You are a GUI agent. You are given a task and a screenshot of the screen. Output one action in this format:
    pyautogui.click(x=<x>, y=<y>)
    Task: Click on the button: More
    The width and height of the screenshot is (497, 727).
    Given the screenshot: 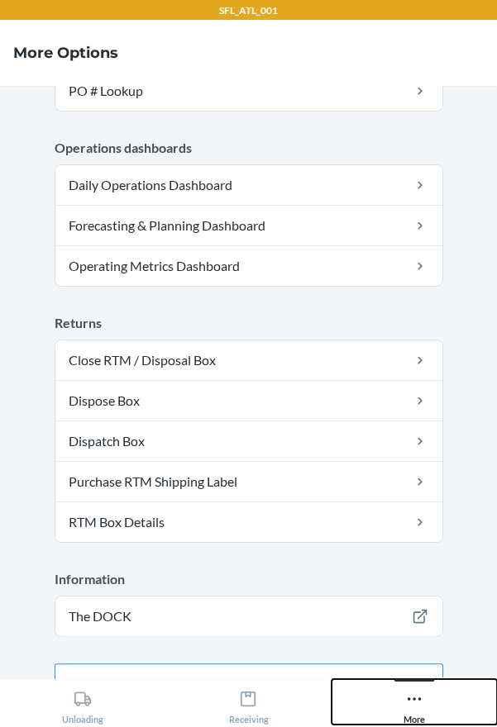 What is the action you would take?
    pyautogui.click(x=414, y=701)
    